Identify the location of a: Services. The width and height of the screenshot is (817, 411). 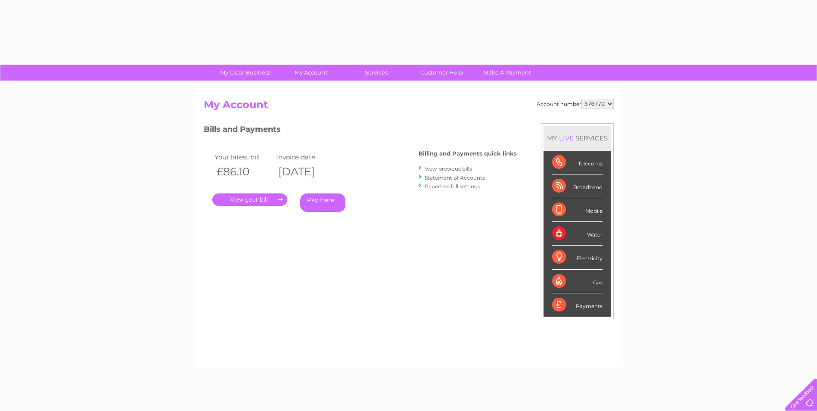
(376, 72).